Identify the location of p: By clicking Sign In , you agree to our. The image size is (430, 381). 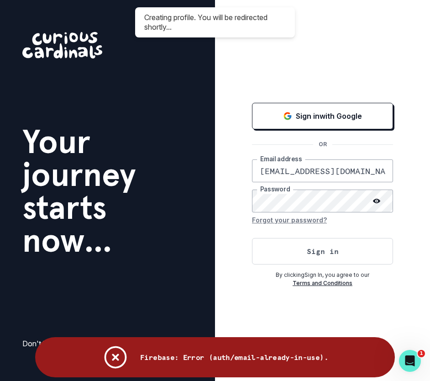
(322, 275).